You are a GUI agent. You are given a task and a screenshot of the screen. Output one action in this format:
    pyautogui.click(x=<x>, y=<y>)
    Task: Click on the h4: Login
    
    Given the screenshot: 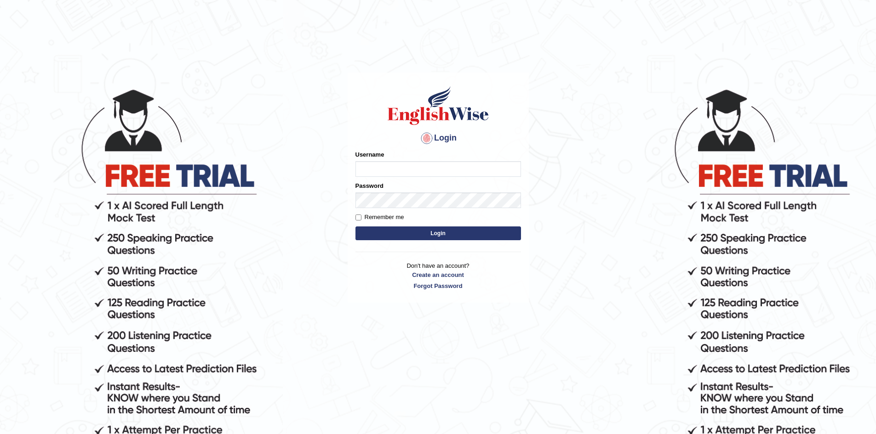 What is the action you would take?
    pyautogui.click(x=438, y=138)
    